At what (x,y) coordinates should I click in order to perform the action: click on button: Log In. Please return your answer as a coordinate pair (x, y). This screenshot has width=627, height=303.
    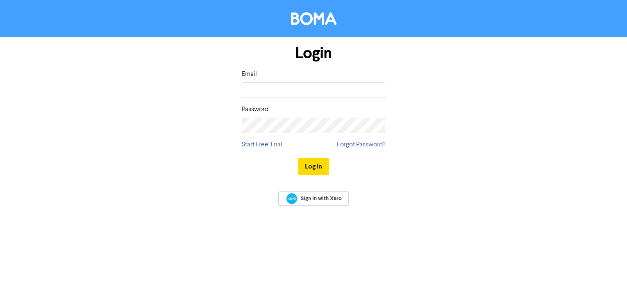
    Looking at the image, I should click on (314, 166).